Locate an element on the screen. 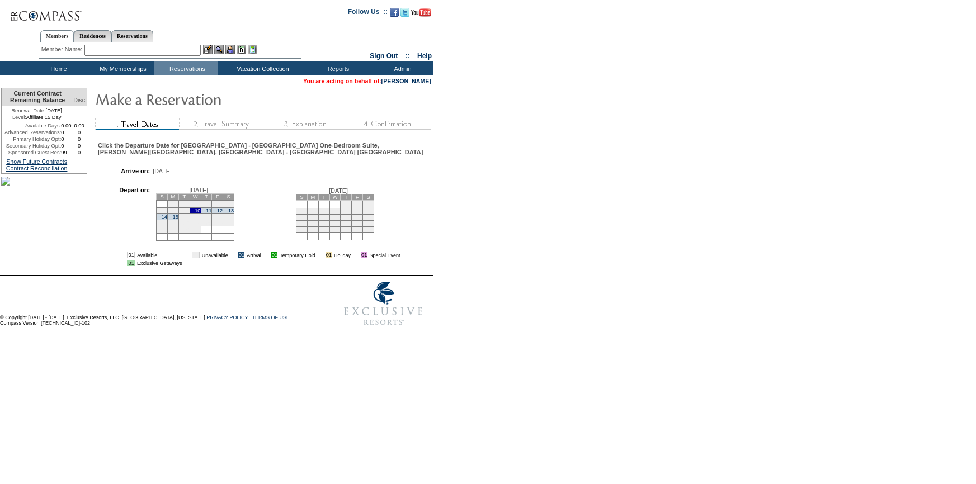  td: 12 is located at coordinates (313, 217).